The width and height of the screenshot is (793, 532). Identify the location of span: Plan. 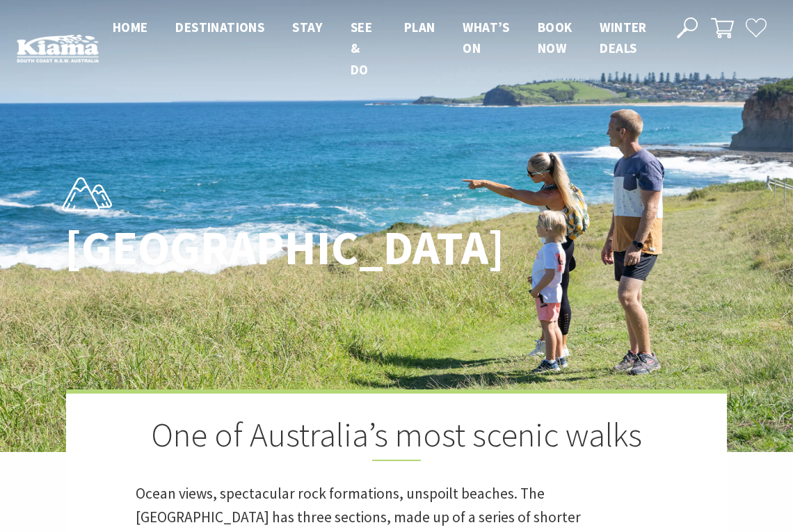
(419, 28).